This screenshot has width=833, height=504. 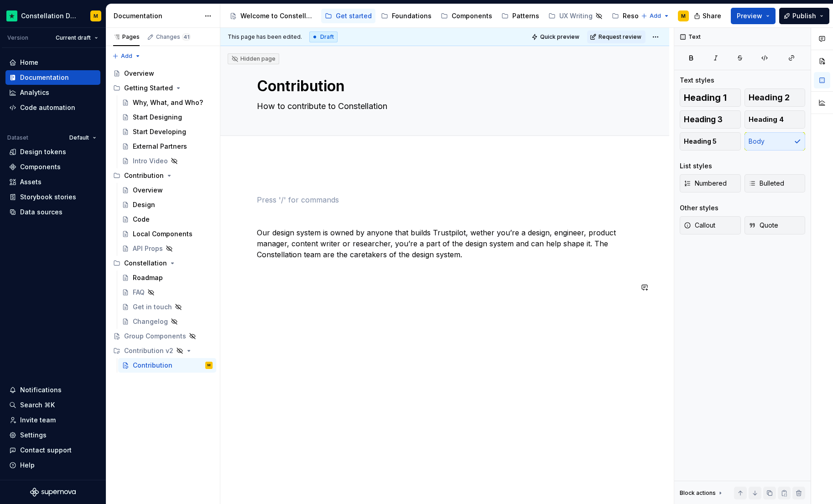 What do you see at coordinates (560, 37) in the screenshot?
I see `span: Quick preview` at bounding box center [560, 37].